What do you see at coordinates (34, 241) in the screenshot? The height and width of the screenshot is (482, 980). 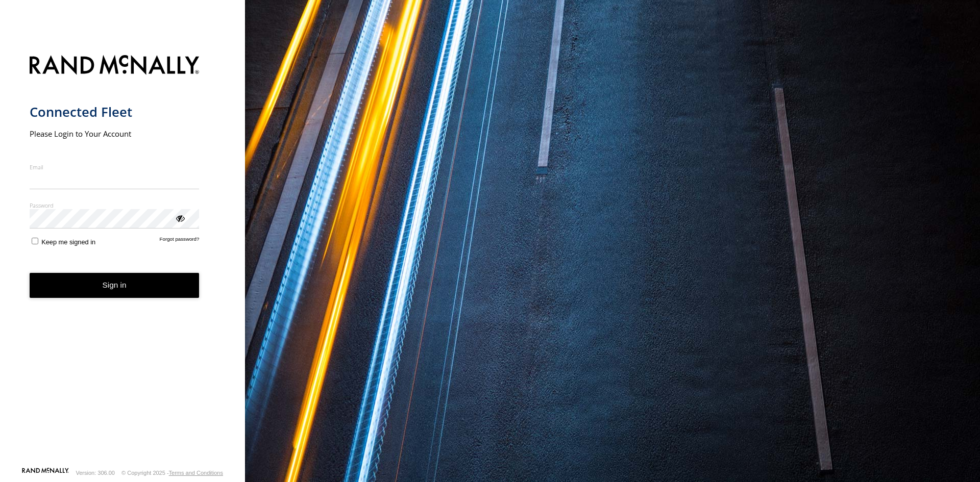 I see `input: Keep me signed in` at bounding box center [34, 241].